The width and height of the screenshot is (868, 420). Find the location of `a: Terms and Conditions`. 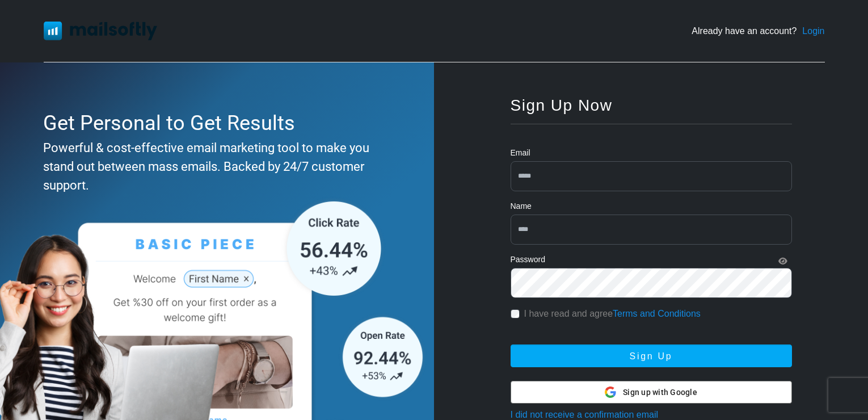

a: Terms and Conditions is located at coordinates (656, 313).